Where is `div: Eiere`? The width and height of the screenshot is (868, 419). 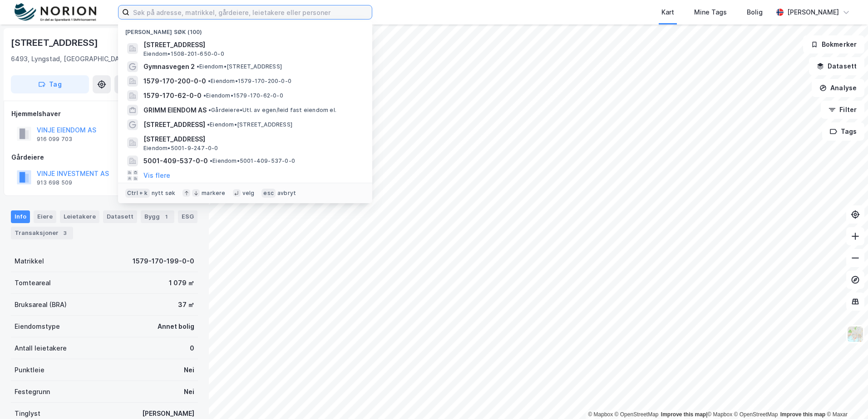 div: Eiere is located at coordinates (45, 216).